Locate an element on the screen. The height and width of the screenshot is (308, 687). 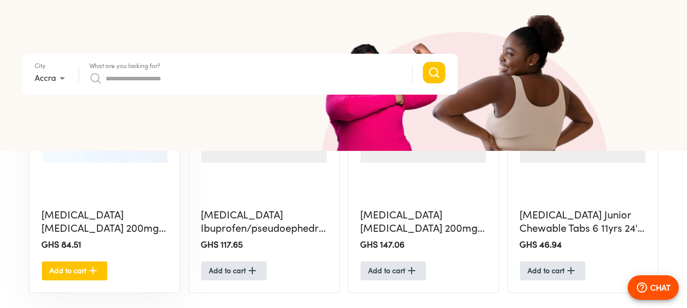
h2: GHS 46.94 is located at coordinates (583, 244).